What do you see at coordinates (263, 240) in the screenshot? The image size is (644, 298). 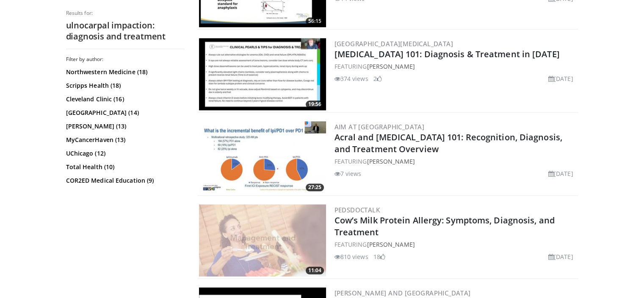 I see `img: a277380e-40b7-4f15-ab00-788b20d9d5d9.300x170_q85_crop-smart_upscale.jpg` at bounding box center [263, 240].